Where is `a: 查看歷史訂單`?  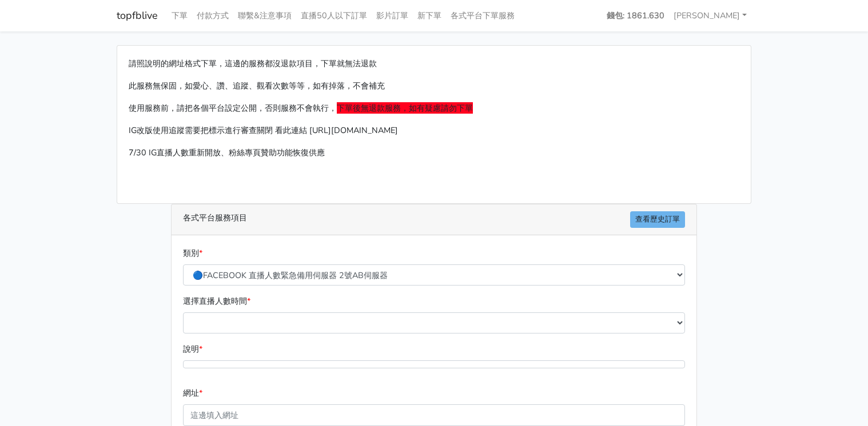 a: 查看歷史訂單 is located at coordinates (658, 220).